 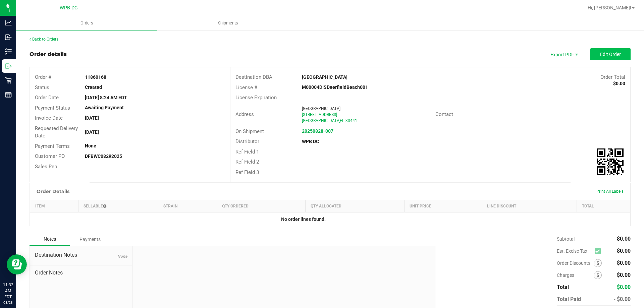 I want to click on span: Calculate excise tax, so click(x=599, y=251).